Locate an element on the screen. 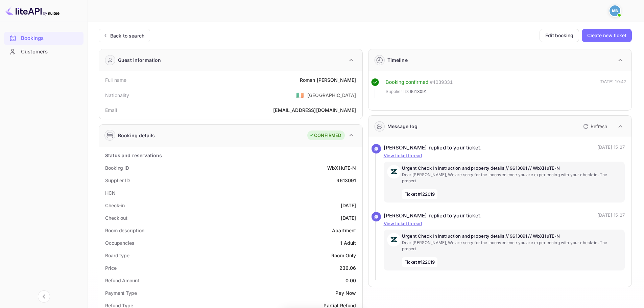  div: 0.00 is located at coordinates (351, 280).